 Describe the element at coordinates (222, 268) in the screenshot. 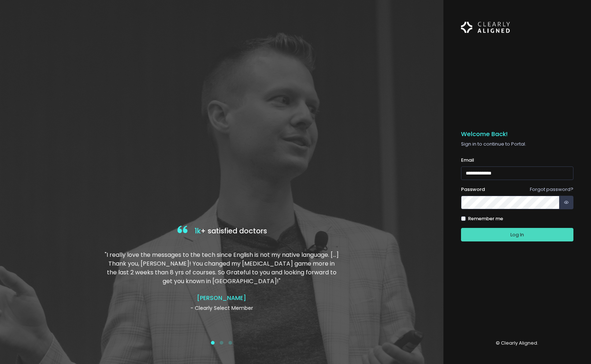

I see `p: "I really love the messages to the tech since English is not my native language. […] Thank you, [...` at that location.